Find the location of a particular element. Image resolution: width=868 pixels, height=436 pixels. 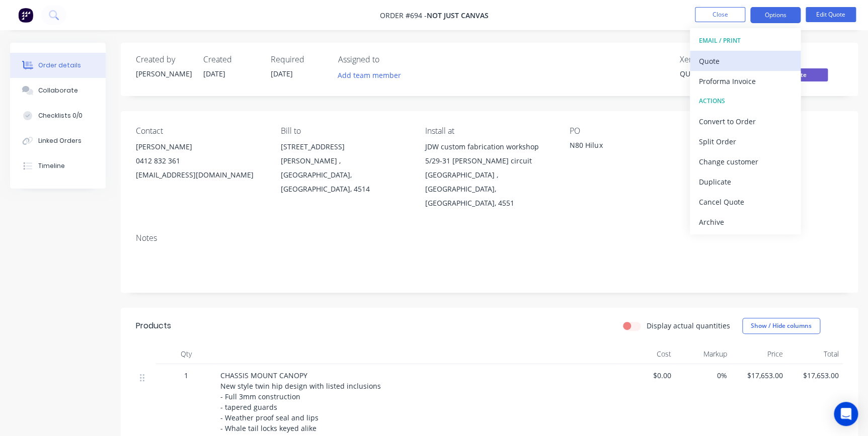

button: Duplicate is located at coordinates (746, 182).